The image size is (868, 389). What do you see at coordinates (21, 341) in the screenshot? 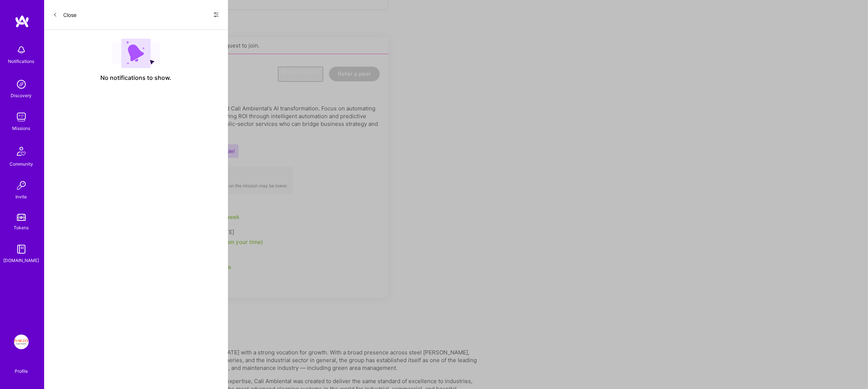
I see `a: Insight Partners: Data & AI - Sourcing` at bounding box center [21, 341].